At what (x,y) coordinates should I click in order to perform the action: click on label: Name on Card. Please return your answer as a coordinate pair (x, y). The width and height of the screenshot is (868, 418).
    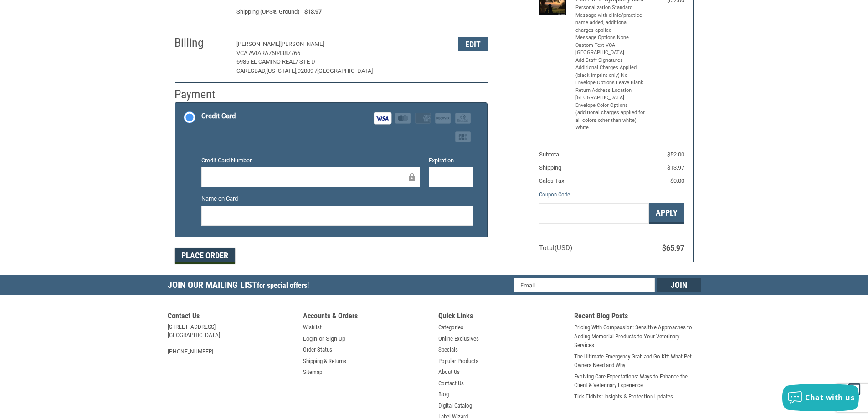
    Looking at the image, I should click on (337, 199).